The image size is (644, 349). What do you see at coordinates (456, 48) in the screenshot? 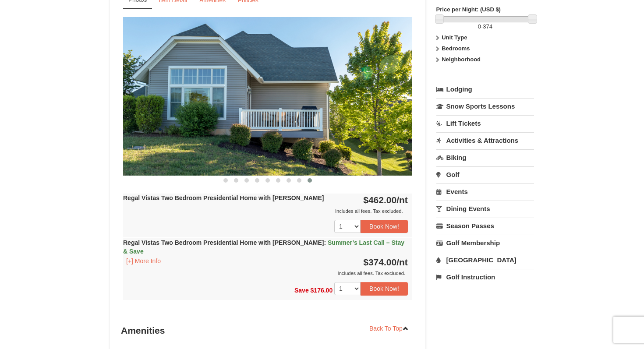
I see `strong: Bedrooms` at bounding box center [456, 48].